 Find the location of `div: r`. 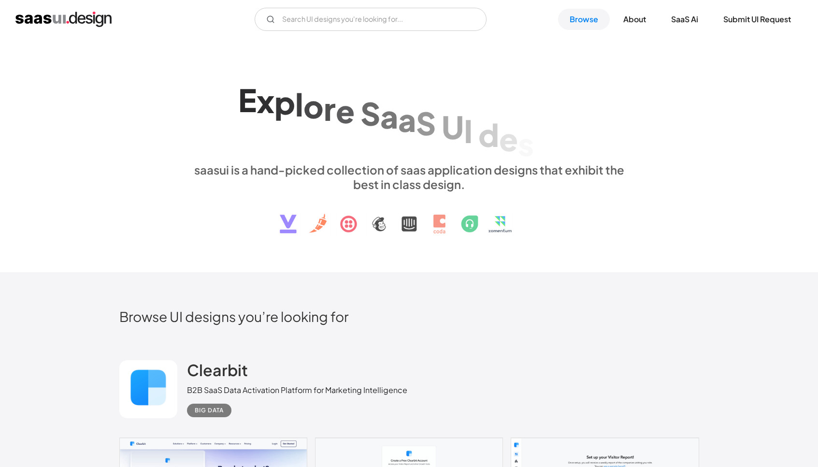

div: r is located at coordinates (330, 108).